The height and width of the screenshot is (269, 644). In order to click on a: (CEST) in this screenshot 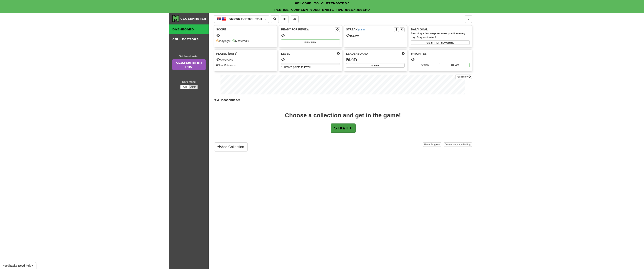, I will do `click(363, 30)`.